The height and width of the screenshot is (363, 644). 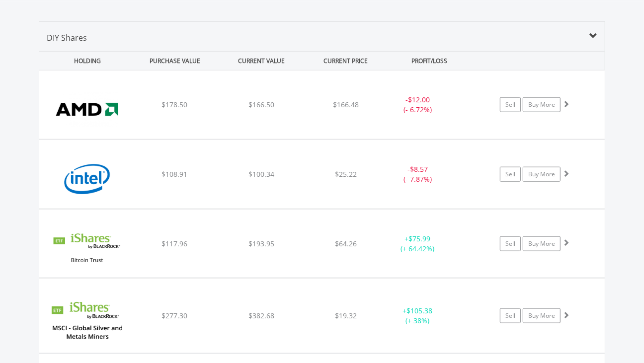 I want to click on img: EQU.US.AMD.png, so click(x=87, y=110).